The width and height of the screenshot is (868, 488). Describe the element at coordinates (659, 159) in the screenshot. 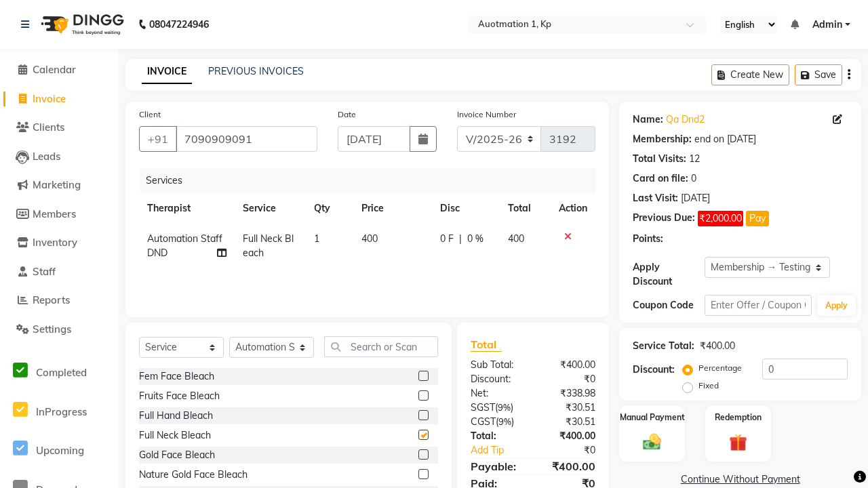

I see `div: Total Visits:` at that location.